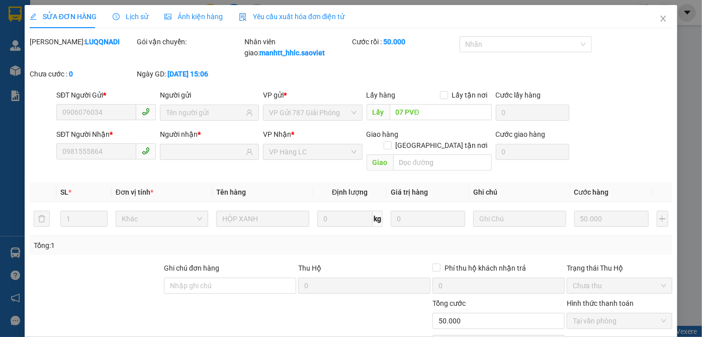  What do you see at coordinates (71, 74) in the screenshot?
I see `b: 0` at bounding box center [71, 74].